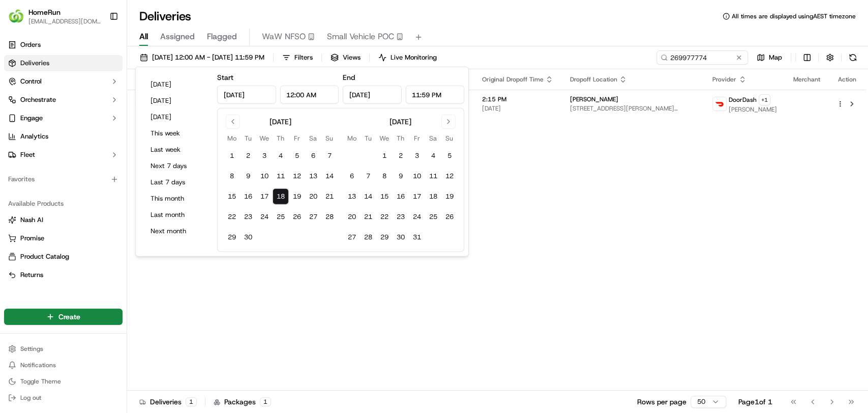  What do you see at coordinates (449, 156) in the screenshot?
I see `button: 5` at bounding box center [449, 156].